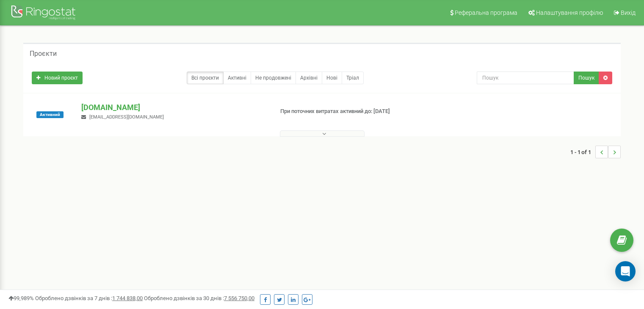 The height and width of the screenshot is (309, 644). I want to click on input: Пошук, so click(525, 78).